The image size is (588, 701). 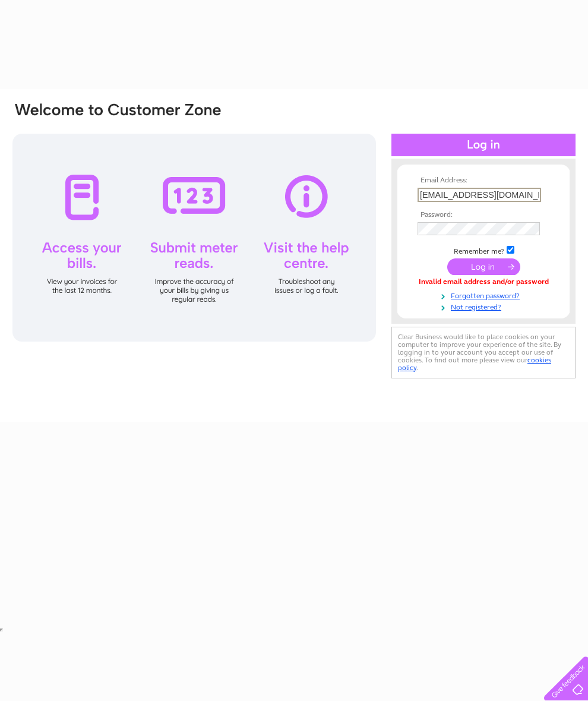 What do you see at coordinates (484, 282) in the screenshot?
I see `div: Invalid email address and/or password` at bounding box center [484, 282].